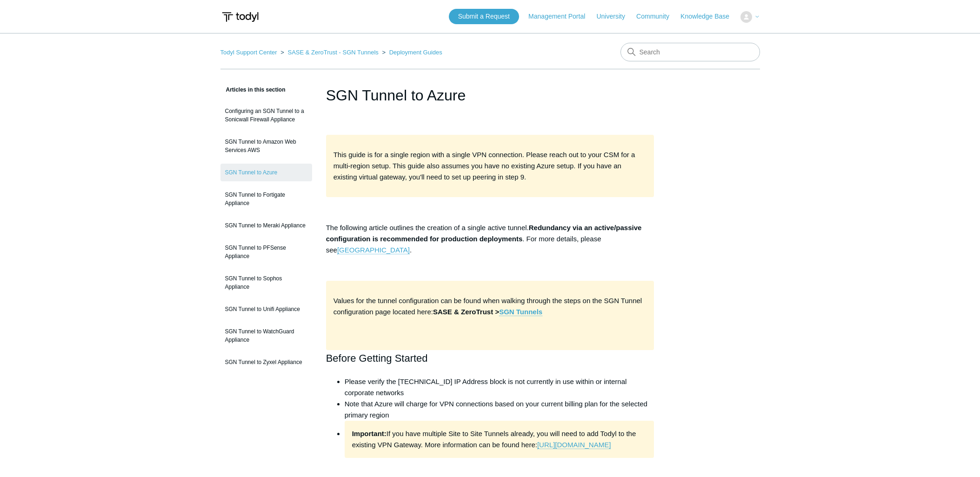 This screenshot has width=980, height=477. Describe the element at coordinates (266, 363) in the screenshot. I see `a: SGN Tunnel to Zyxel Appliance` at that location.